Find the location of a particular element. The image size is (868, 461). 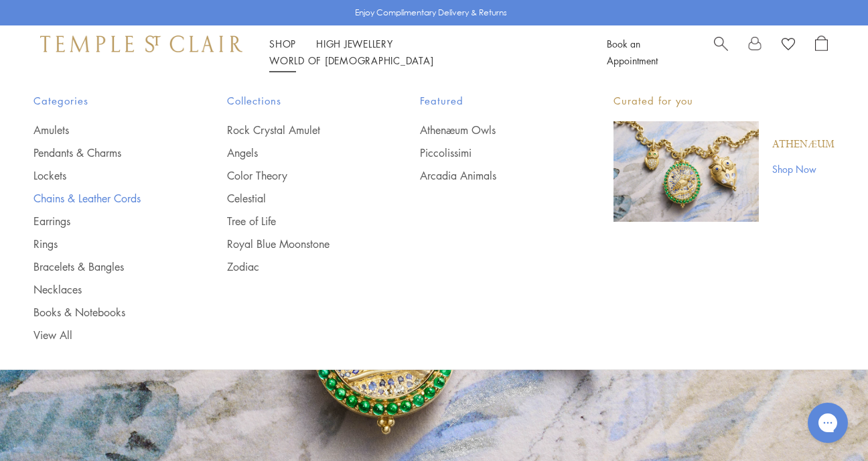

a: Athenæum Owls is located at coordinates (490, 130).